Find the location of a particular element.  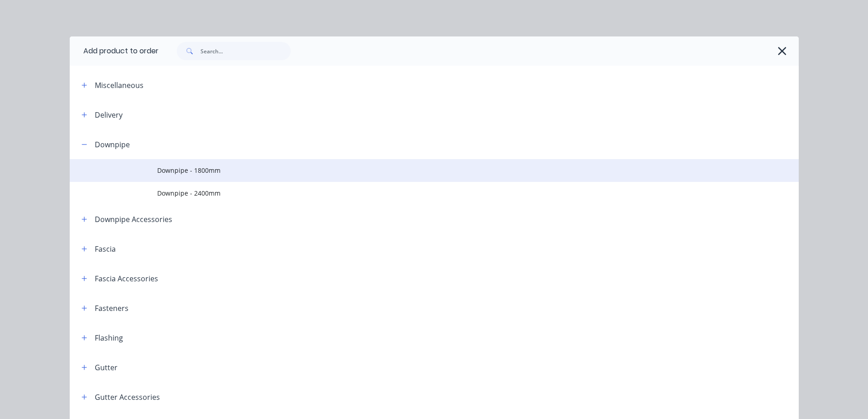

div: Flashing is located at coordinates (109, 338).